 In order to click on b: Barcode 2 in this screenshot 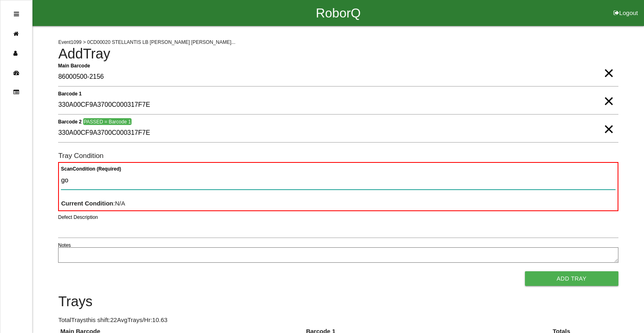, I will do `click(70, 122)`.